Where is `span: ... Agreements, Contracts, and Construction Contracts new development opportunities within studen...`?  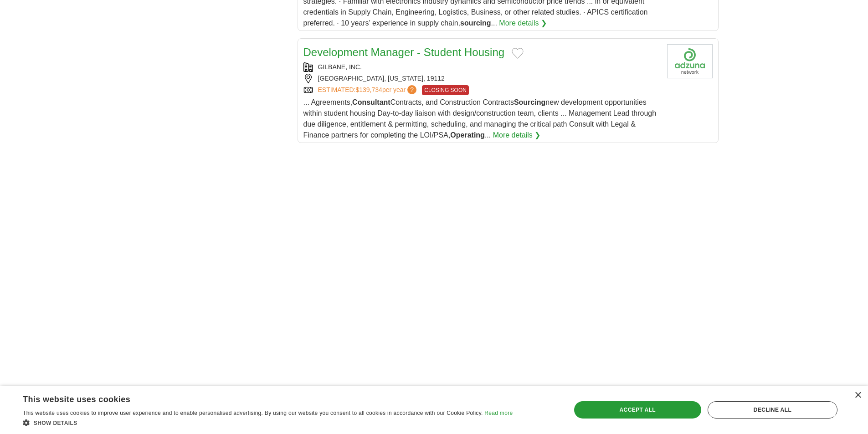
span: ... Agreements, Contracts, and Construction Contracts new development opportunities within studen... is located at coordinates (480, 118).